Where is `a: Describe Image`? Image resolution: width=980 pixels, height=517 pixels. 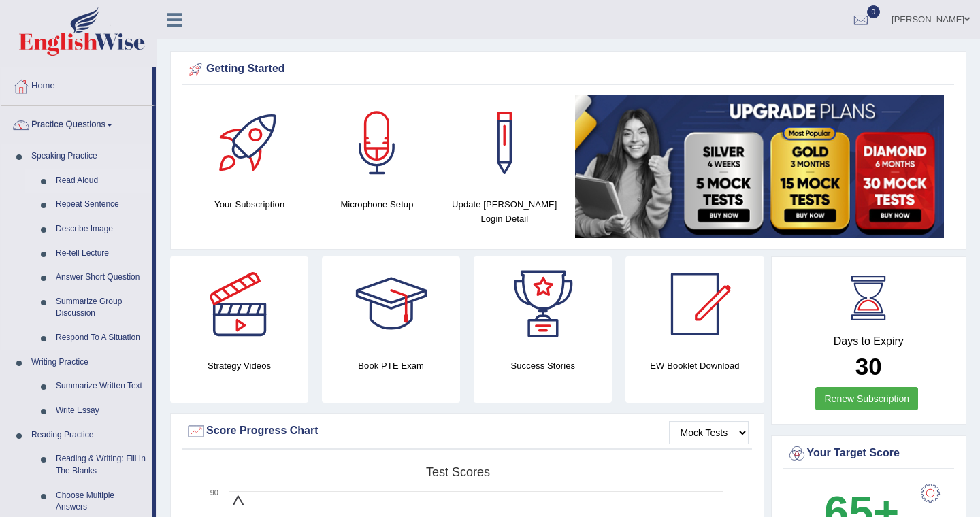
a: Describe Image is located at coordinates (100, 229).